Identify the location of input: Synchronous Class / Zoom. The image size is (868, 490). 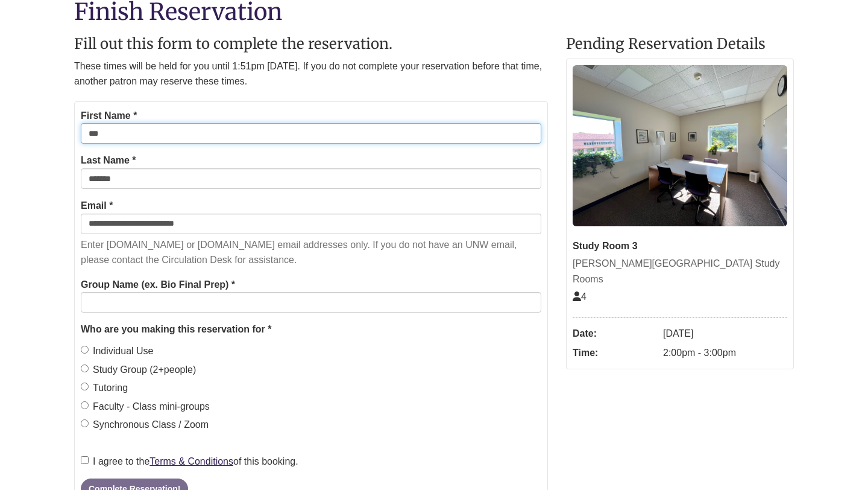
(84, 423).